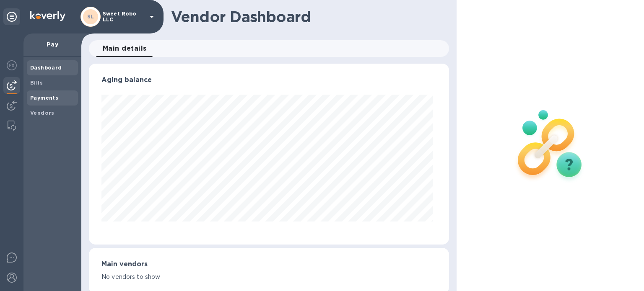 This screenshot has width=644, height=291. I want to click on h3: Aging balance, so click(269, 80).